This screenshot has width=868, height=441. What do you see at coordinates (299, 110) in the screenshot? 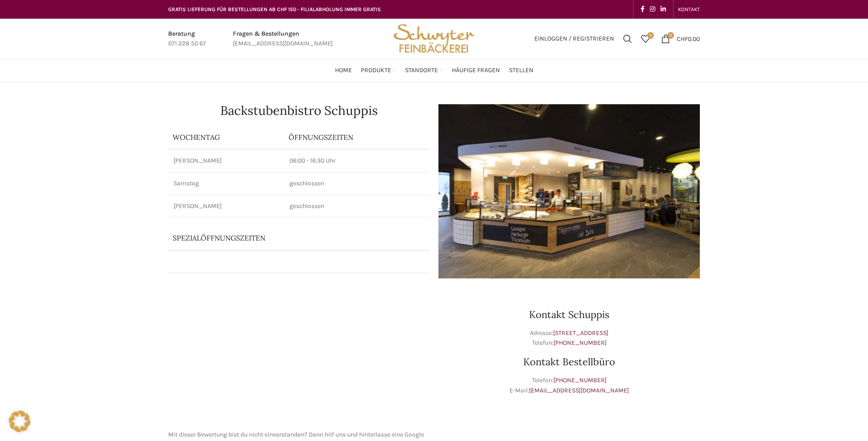
I see `h1: Backstubenbistro Schuppis` at bounding box center [299, 110].